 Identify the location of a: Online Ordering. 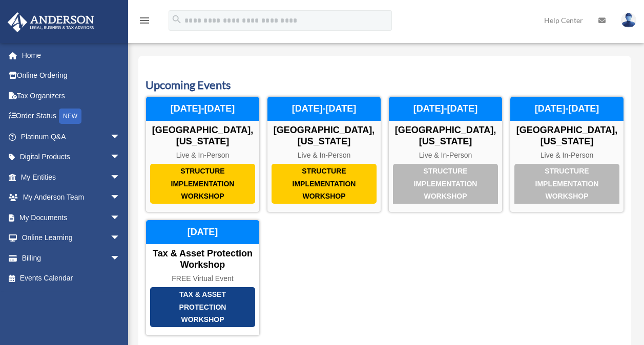
(72, 76).